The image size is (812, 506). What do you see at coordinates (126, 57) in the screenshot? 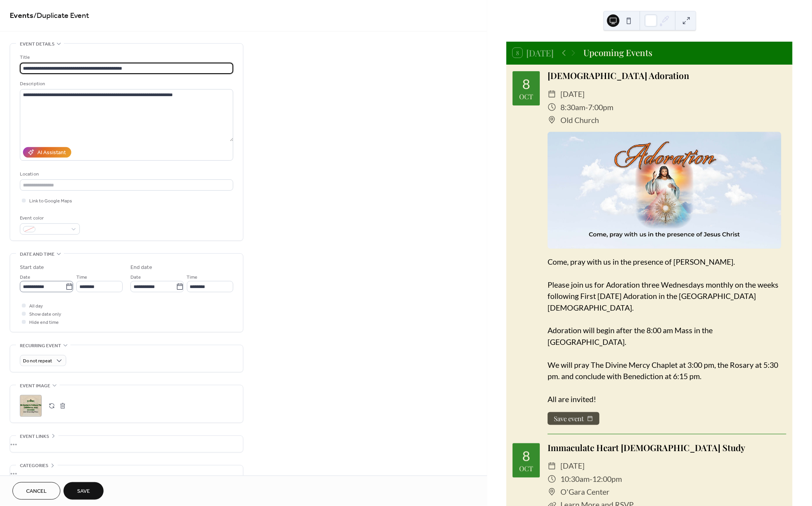
I see `div: Title` at bounding box center [126, 57].